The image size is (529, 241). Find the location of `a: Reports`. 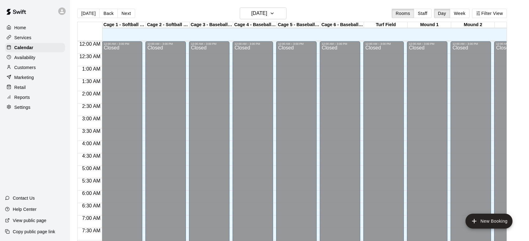

a: Reports is located at coordinates (35, 97).